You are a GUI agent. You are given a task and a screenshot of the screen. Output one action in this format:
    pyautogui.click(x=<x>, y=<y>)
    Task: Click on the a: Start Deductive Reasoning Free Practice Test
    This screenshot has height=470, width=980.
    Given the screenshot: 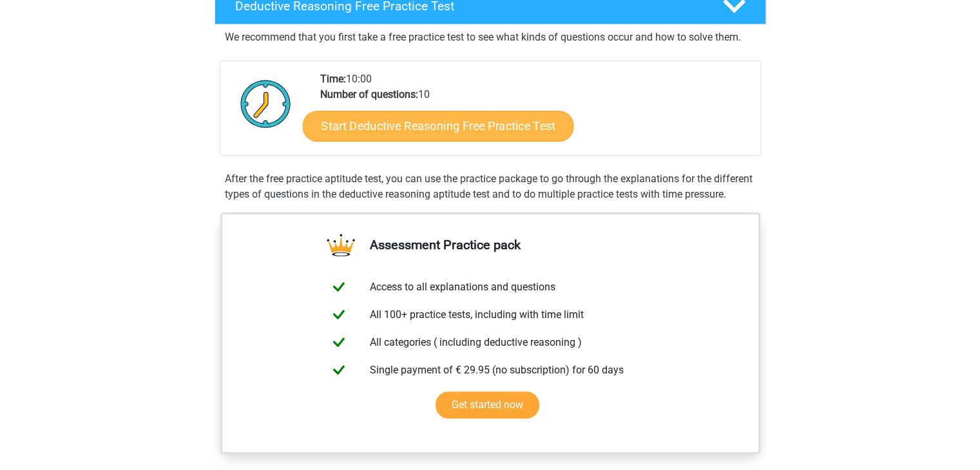 What is the action you would take?
    pyautogui.click(x=437, y=126)
    